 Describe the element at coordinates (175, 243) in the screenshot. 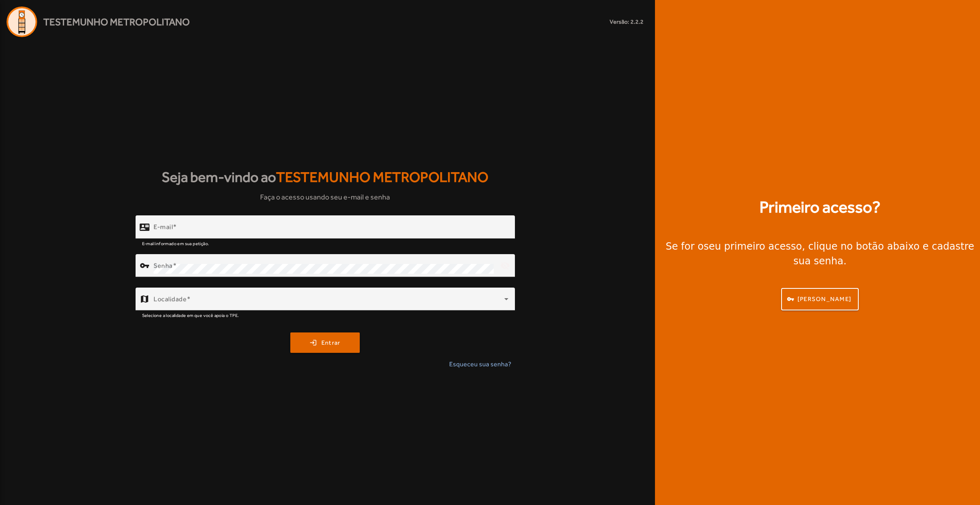

I see `mat-hint: E-mail informado em sua petição.` at that location.